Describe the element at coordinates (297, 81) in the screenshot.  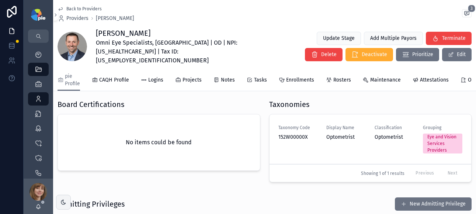
I see `a: Enrollments` at that location.